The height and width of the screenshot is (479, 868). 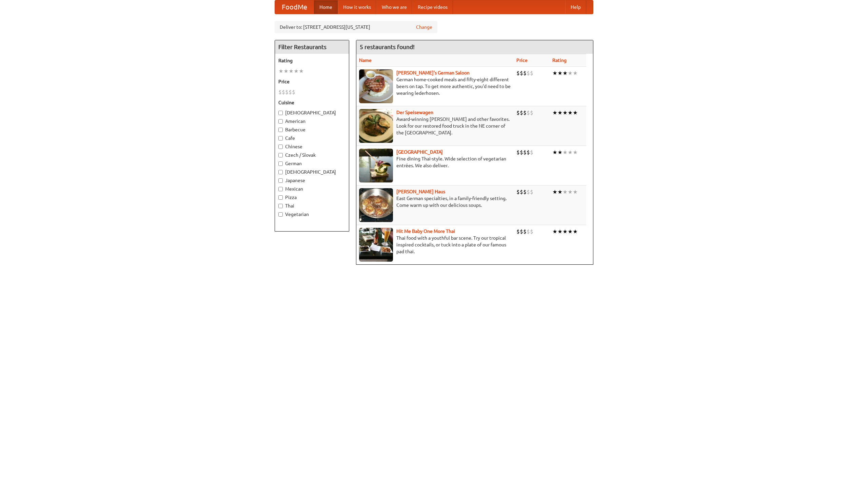 I want to click on label: Mexican, so click(x=312, y=189).